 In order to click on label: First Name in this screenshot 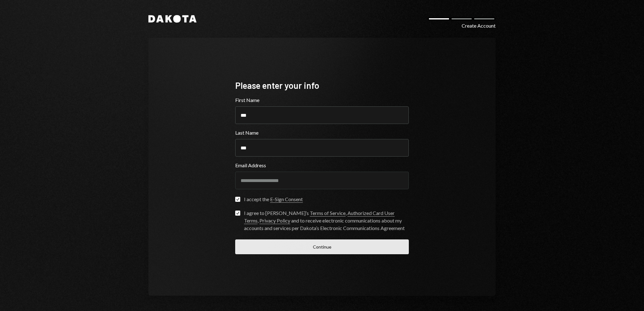, I will do `click(322, 100)`.